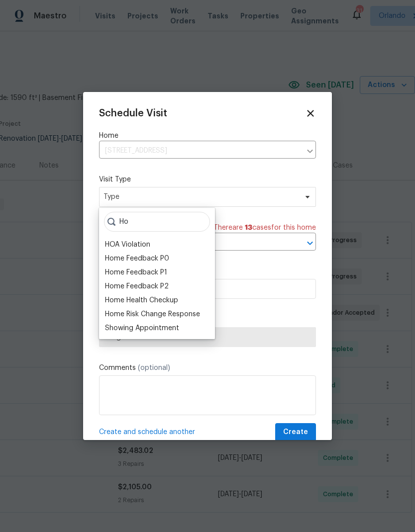  Describe the element at coordinates (208, 368) in the screenshot. I see `label: Comments` at that location.